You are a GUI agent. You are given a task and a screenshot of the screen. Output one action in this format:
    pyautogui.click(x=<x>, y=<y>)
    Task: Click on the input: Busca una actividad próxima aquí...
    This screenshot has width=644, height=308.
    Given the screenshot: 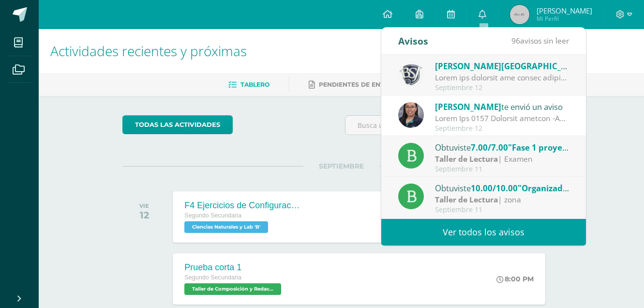 What is the action you would take?
    pyautogui.click(x=453, y=125)
    